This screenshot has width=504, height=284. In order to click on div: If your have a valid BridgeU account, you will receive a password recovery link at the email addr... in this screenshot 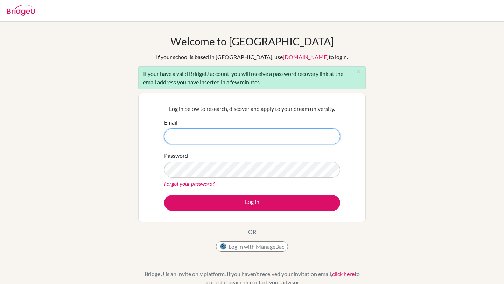, I will do `click(252, 78)`.